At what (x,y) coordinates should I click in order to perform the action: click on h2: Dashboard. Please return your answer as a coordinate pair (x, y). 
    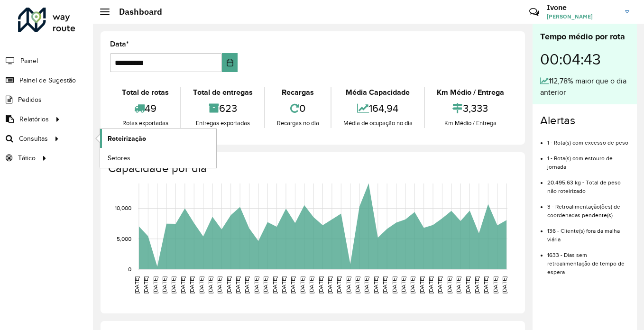
    Looking at the image, I should click on (136, 12).